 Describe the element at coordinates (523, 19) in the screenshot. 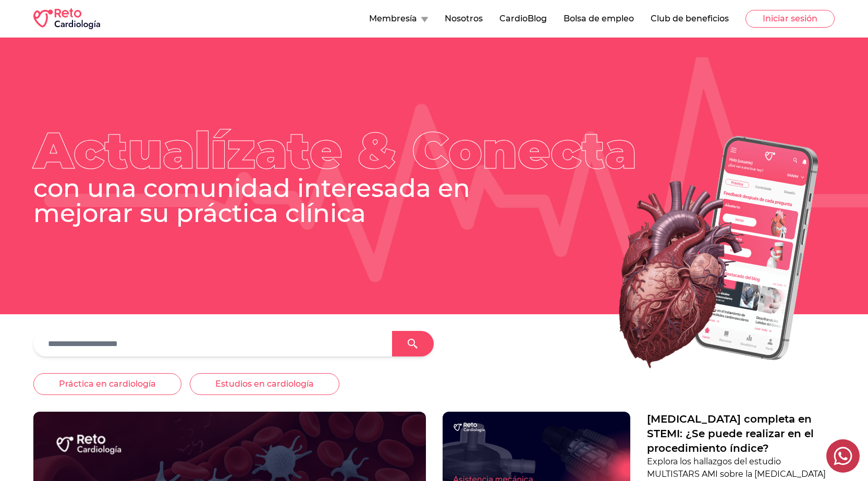

I see `a: CardioBlog` at that location.